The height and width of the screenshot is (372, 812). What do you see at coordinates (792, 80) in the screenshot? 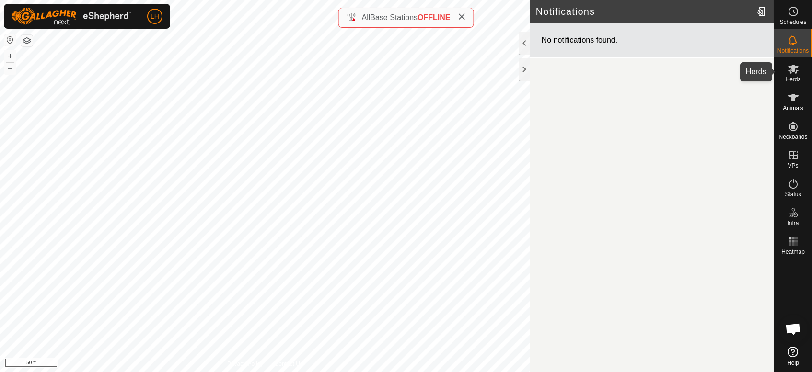
I see `span: Herds` at bounding box center [792, 80].